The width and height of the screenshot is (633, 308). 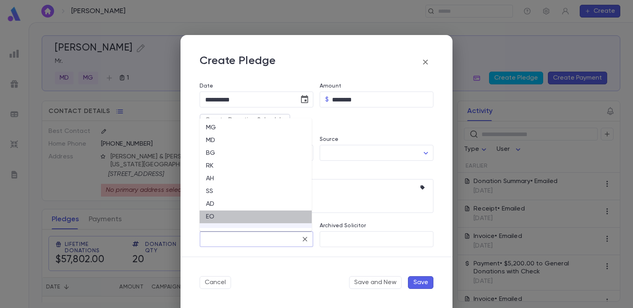 I want to click on button: Save and New, so click(x=376, y=283).